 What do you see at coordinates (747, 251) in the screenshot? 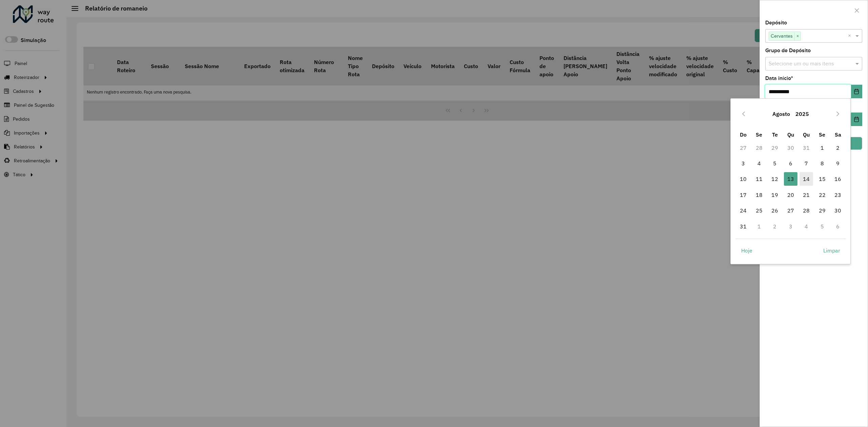
I see `button: Hoje` at bounding box center [747, 251].